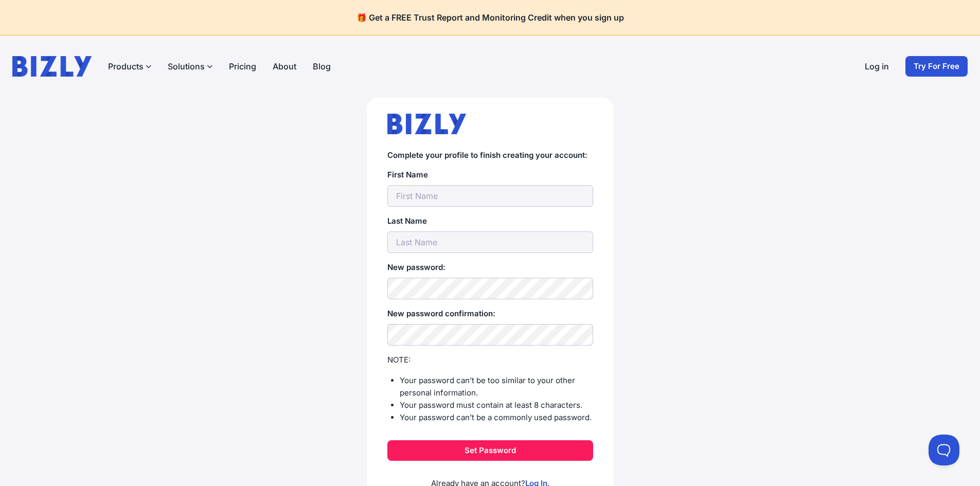  Describe the element at coordinates (937, 66) in the screenshot. I see `a: Try For Free` at that location.